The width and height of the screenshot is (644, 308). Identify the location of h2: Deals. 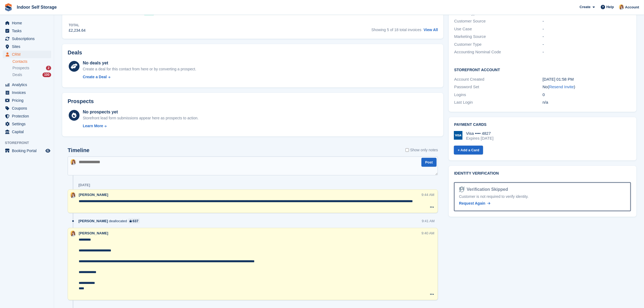
(75, 53).